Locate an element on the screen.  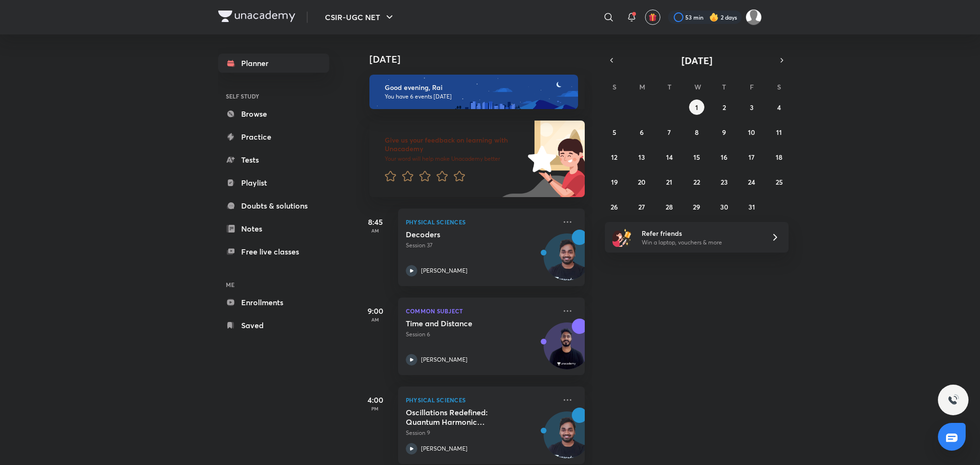
img: Company Logo is located at coordinates (257, 17).